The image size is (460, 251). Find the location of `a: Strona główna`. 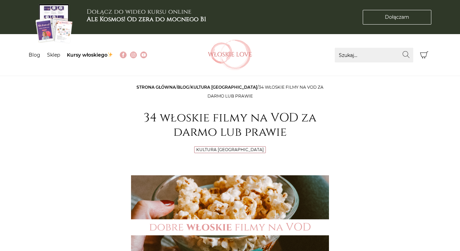

a: Strona główna is located at coordinates (156, 87).